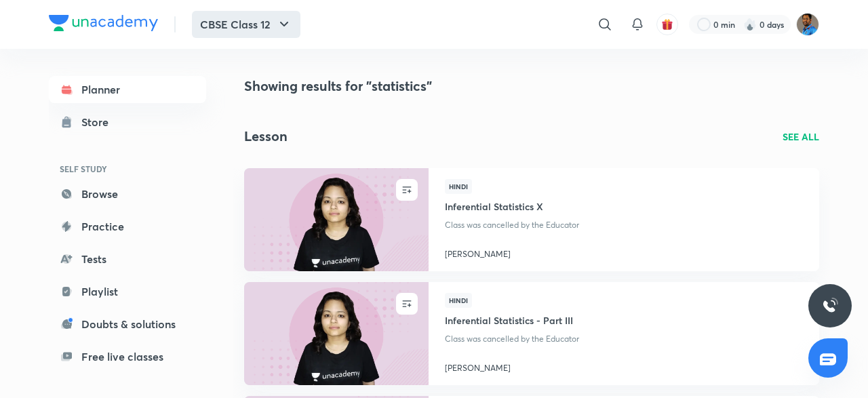 Image resolution: width=868 pixels, height=398 pixels. Describe the element at coordinates (103, 24) in the screenshot. I see `a: Company Logo` at that location.